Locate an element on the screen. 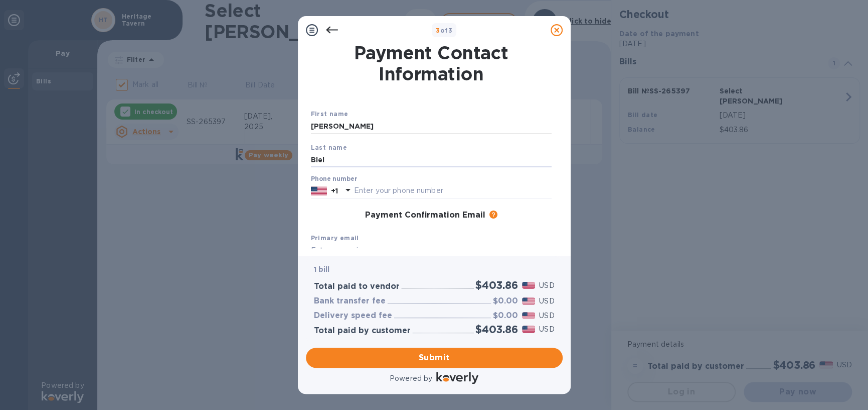 Image resolution: width=868 pixels, height=410 pixels. p: +1 is located at coordinates (335, 191).